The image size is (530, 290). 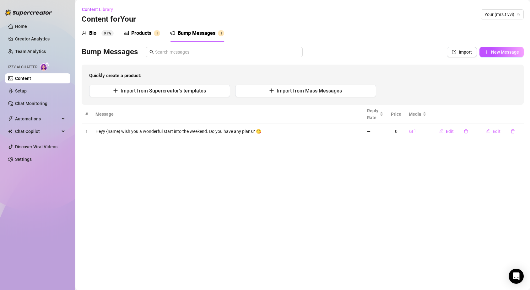 What do you see at coordinates (109, 19) in the screenshot?
I see `h3: Content for Your` at bounding box center [109, 19].